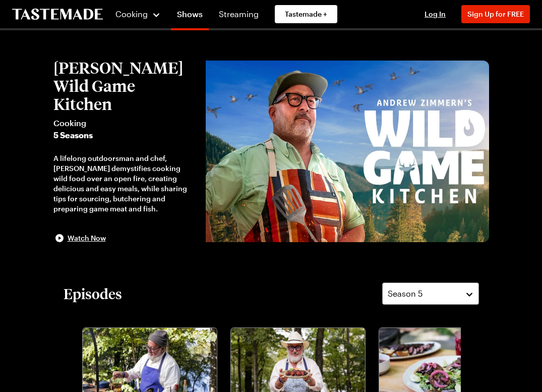 The width and height of the screenshot is (542, 392). I want to click on span: Sign Up for FREE, so click(496, 14).